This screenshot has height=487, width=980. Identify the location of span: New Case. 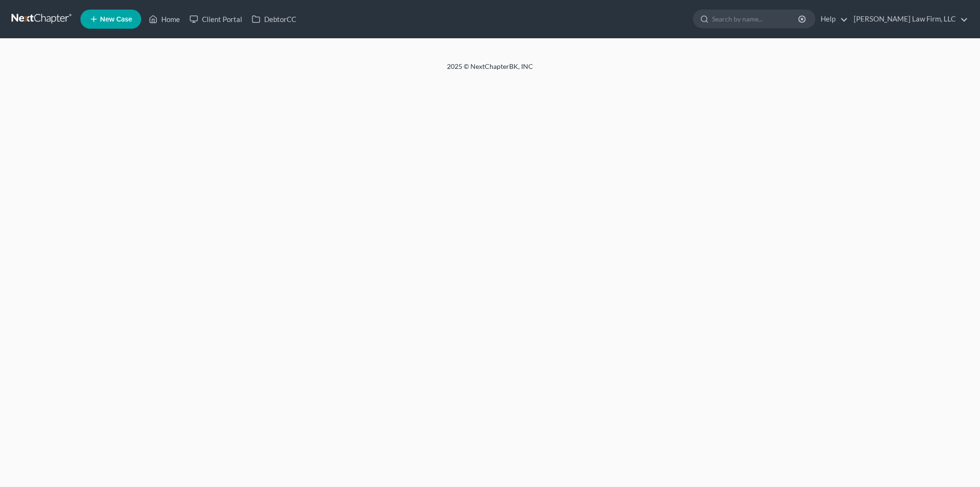
(116, 19).